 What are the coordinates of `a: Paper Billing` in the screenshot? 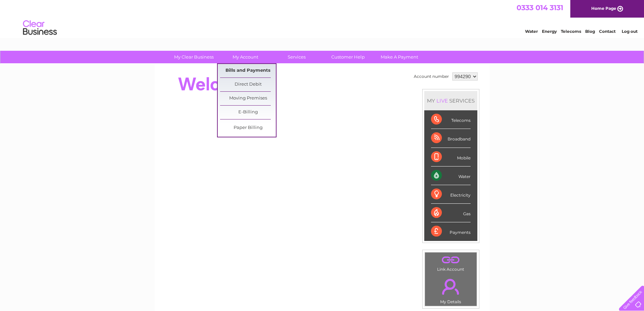 It's located at (248, 128).